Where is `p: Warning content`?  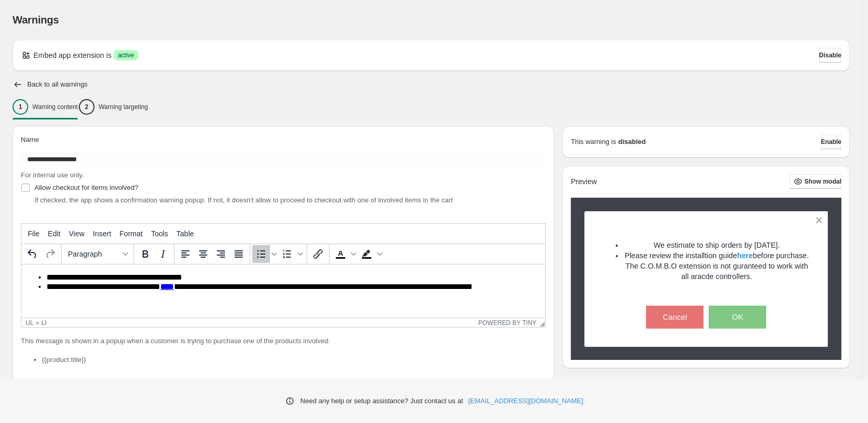
p: Warning content is located at coordinates (55, 107).